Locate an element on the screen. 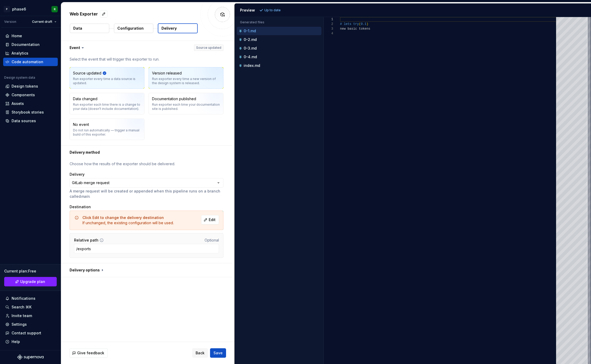 The height and width of the screenshot is (364, 591). p: 0-3.md is located at coordinates (250, 49).